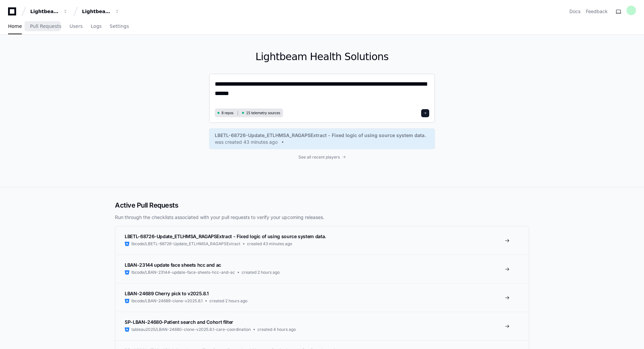 This screenshot has height=349, width=644. Describe the element at coordinates (263, 113) in the screenshot. I see `span: 15 telemetry sources` at that location.